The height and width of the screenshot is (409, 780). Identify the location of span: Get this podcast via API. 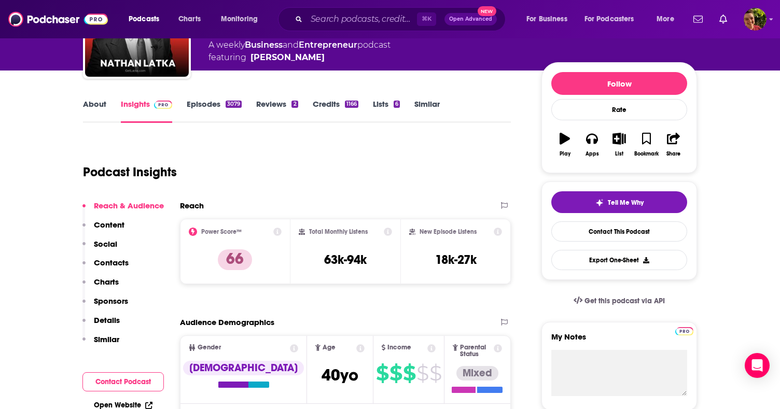
(624, 301).